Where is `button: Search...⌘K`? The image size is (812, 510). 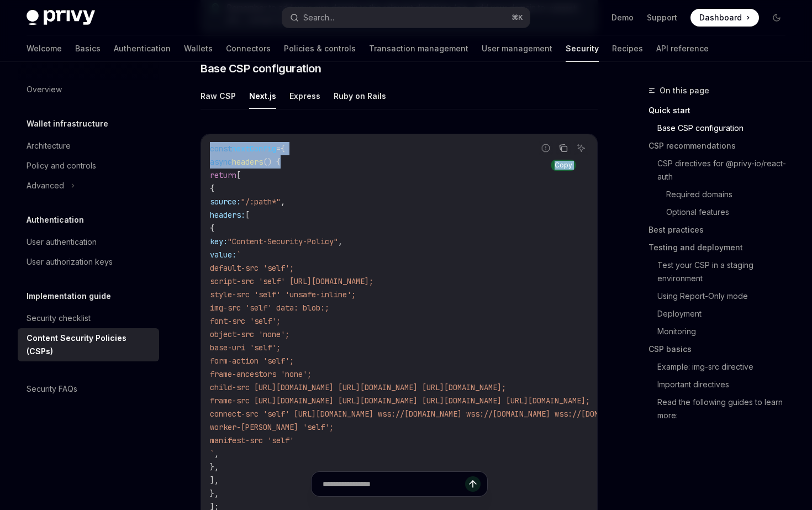 button: Search...⌘K is located at coordinates (406, 17).